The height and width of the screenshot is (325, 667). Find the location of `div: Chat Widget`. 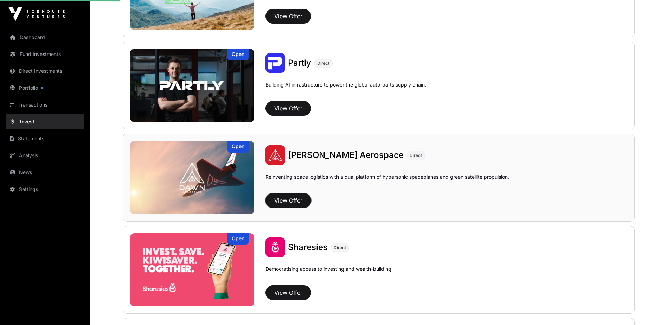

div: Chat Widget is located at coordinates (649, 308).